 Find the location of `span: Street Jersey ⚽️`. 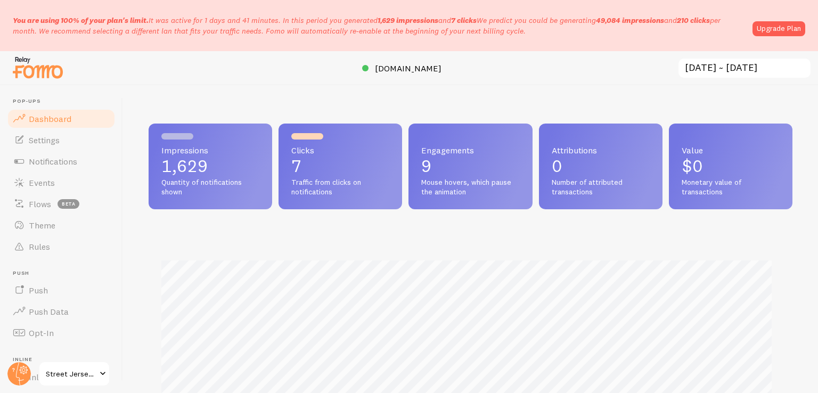

span: Street Jersey ⚽️ is located at coordinates (71, 374).